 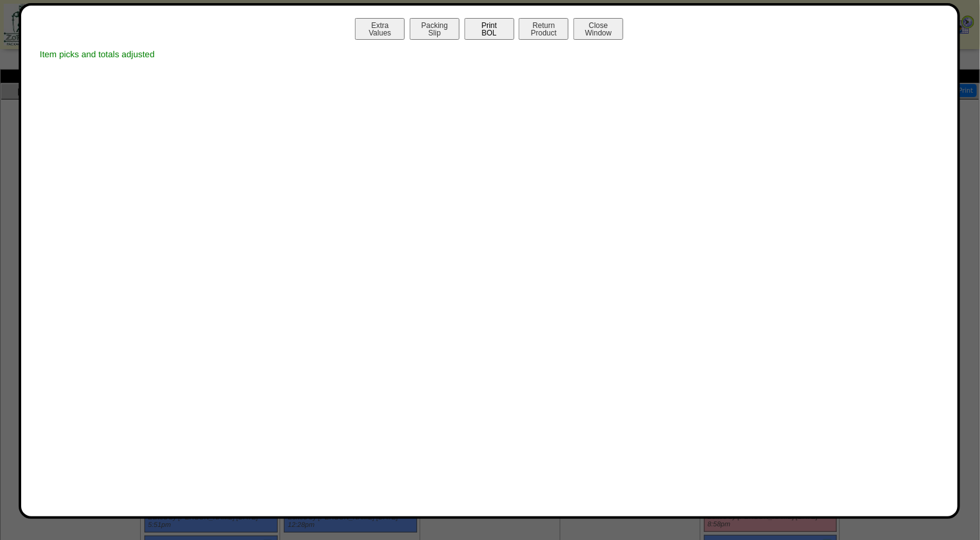 What do you see at coordinates (489, 54) in the screenshot?
I see `div: Item picks and totals adjusted` at bounding box center [489, 54].